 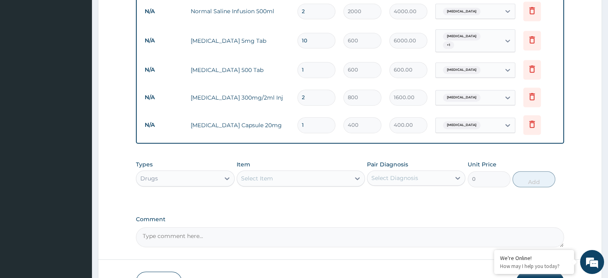 I want to click on td: Normal Saline Infusion 500ml, so click(x=240, y=11).